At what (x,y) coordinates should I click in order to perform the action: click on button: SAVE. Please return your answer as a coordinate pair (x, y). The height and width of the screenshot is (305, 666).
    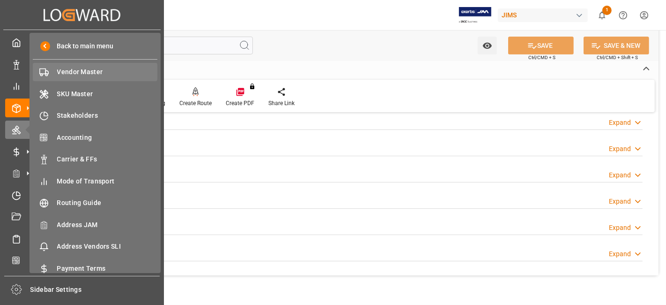
    Looking at the image, I should click on (541, 45).